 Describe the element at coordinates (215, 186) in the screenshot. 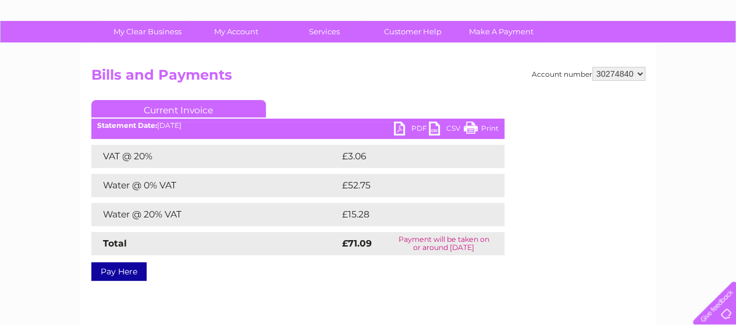

I see `td: Water @ 0% VAT` at that location.